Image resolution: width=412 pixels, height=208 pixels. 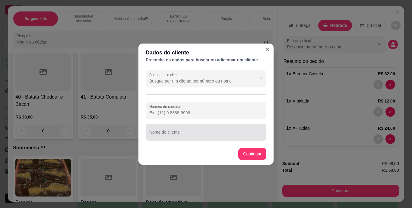 I want to click on button: Close, so click(x=268, y=50).